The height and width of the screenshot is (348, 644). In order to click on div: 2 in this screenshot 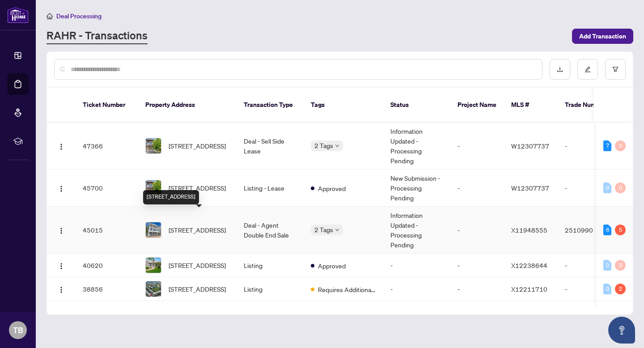, I will do `click(620, 289)`.